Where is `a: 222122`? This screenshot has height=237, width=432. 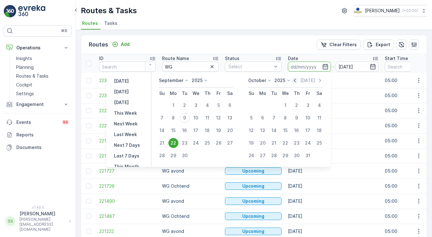 a: 222122 is located at coordinates (127, 111).